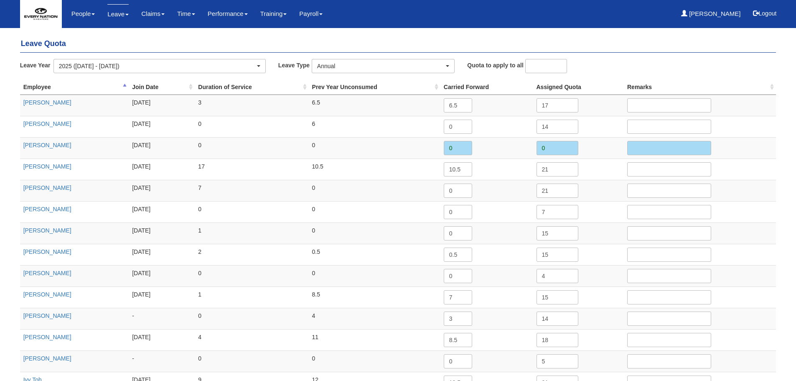  I want to click on td: 10.5, so click(374, 169).